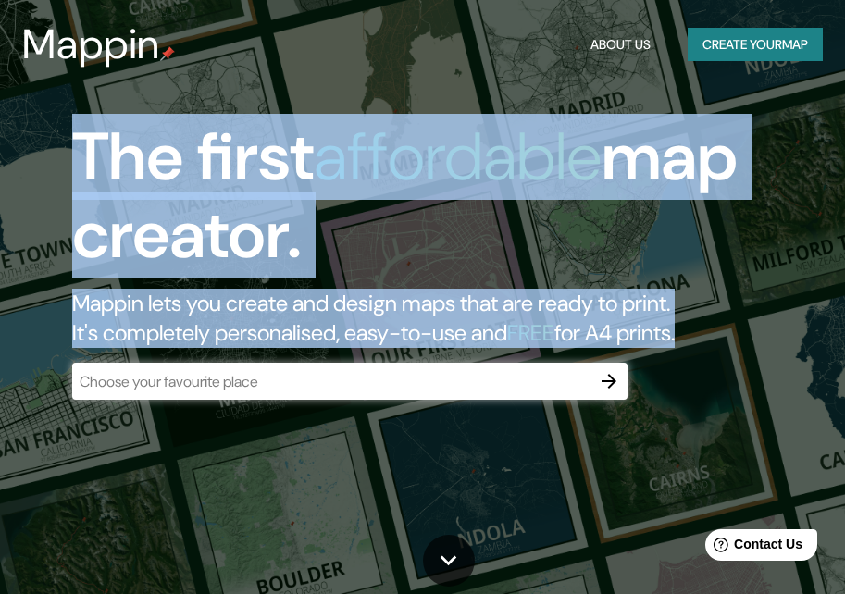  What do you see at coordinates (168, 54) in the screenshot?
I see `img: mappin-pin` at bounding box center [168, 54].